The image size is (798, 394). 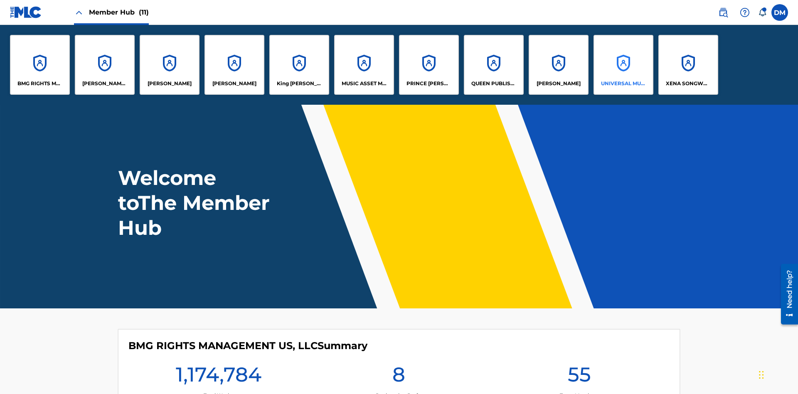 What do you see at coordinates (364, 83) in the screenshot?
I see `p: MUSIC ASSET MANAGEMENT (MAM)` at bounding box center [364, 83].